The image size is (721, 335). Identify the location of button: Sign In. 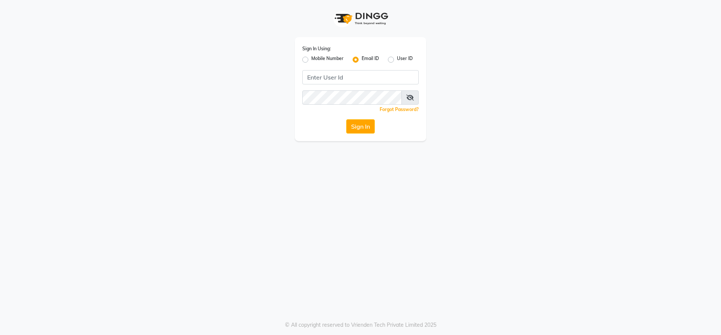
(361, 127).